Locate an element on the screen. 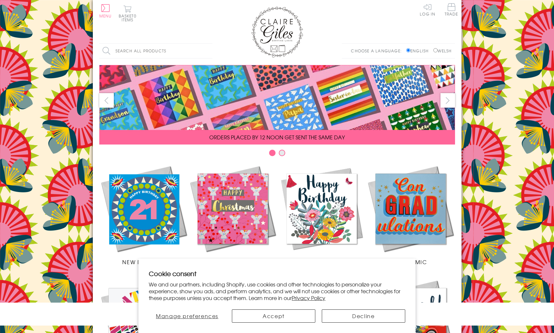 This screenshot has height=333, width=554. h2: Cookie consent is located at coordinates (277, 274).